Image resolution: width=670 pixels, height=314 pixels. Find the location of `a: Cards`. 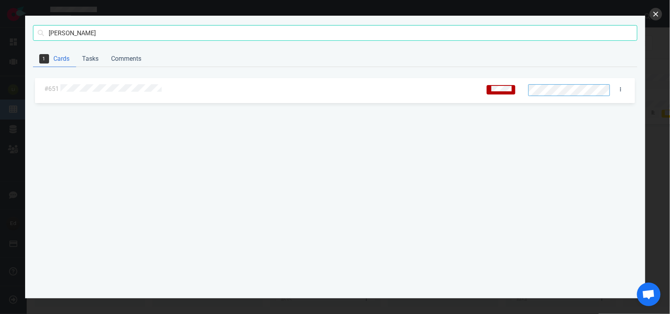

a: Cards is located at coordinates (55, 59).